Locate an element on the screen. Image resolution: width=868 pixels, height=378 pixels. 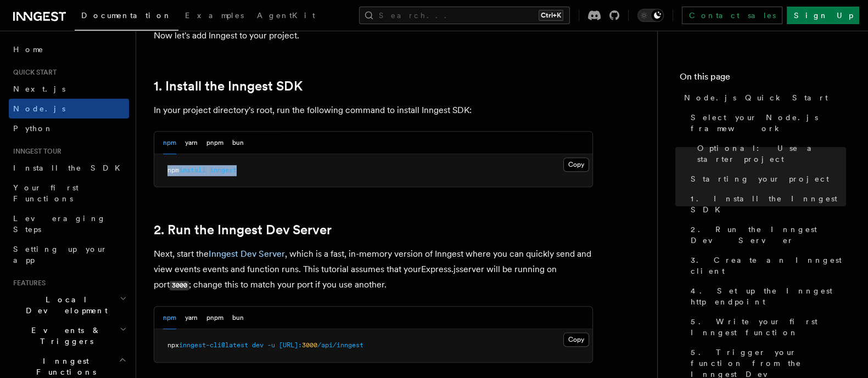
a: Examples is located at coordinates (214, 17).